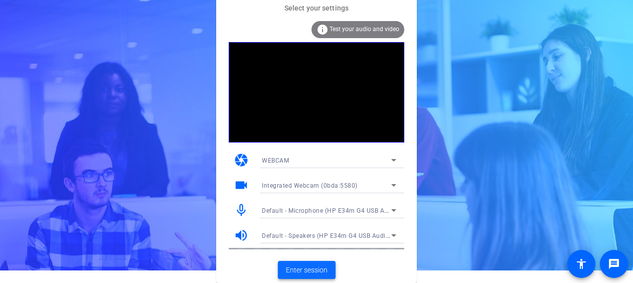 The height and width of the screenshot is (283, 633). What do you see at coordinates (349, 210) in the screenshot?
I see `span: Default - Microphone (HP E34m G4 USB Audio) (03f0:0487)` at bounding box center [349, 210].